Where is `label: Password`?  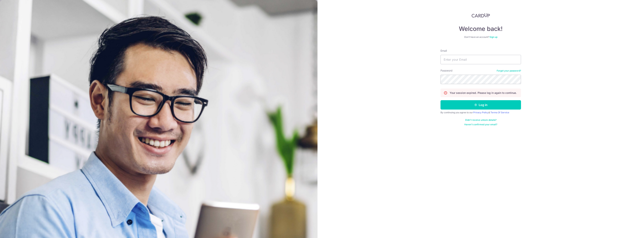 label: Password is located at coordinates (447, 70).